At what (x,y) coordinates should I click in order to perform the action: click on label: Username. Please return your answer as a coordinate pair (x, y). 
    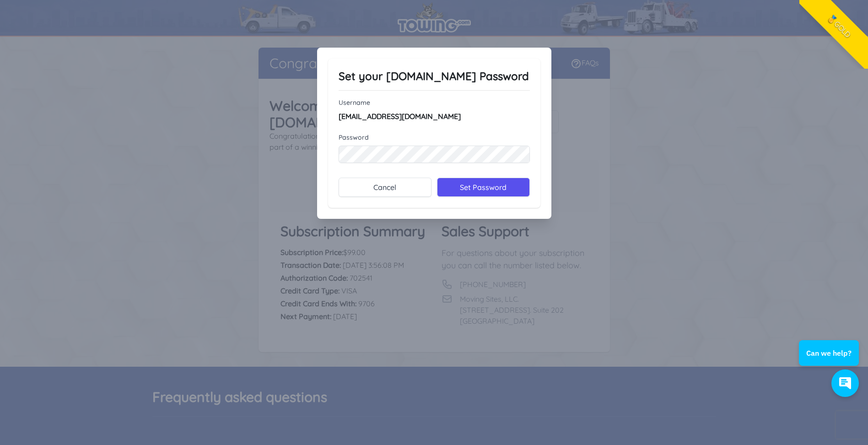
    Looking at the image, I should click on (434, 102).